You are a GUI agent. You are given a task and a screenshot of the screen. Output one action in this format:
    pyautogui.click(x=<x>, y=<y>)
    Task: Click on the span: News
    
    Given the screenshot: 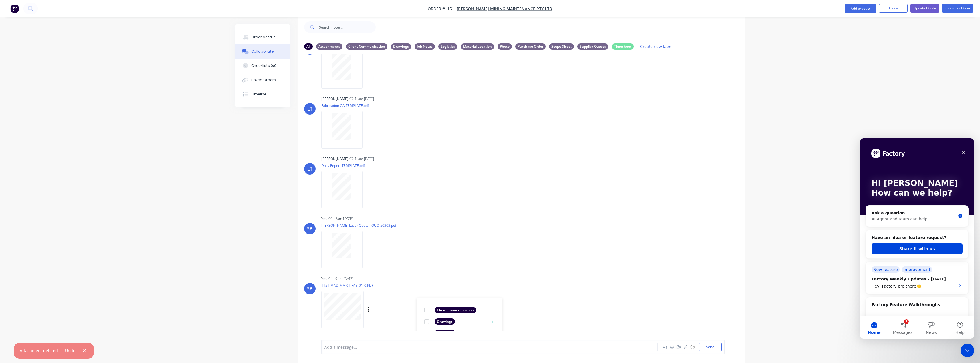 What is the action you would take?
    pyautogui.click(x=71, y=195)
    